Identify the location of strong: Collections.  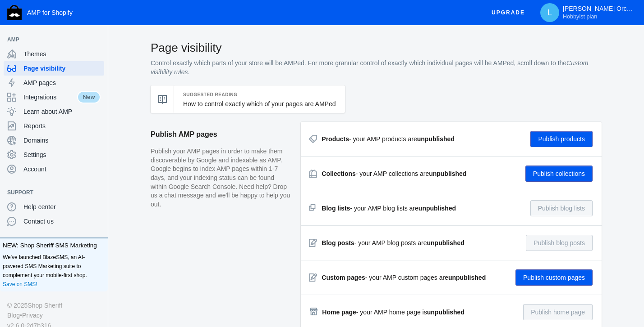
(338, 173).